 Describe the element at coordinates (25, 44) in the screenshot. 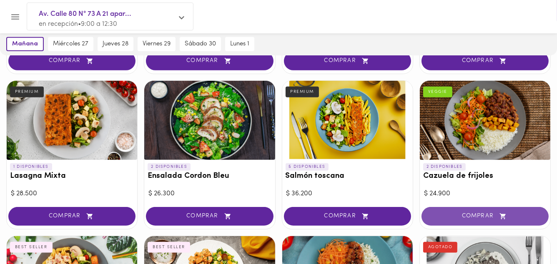

I see `span: mañana` at that location.